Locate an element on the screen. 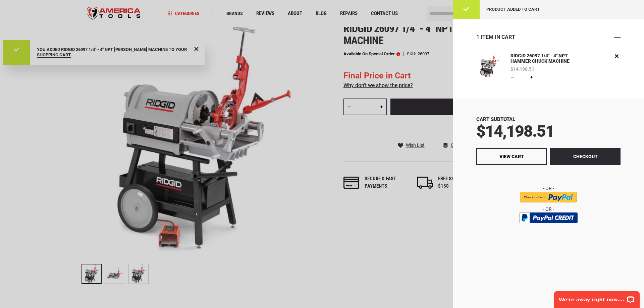  button: Checkout is located at coordinates (585, 157).